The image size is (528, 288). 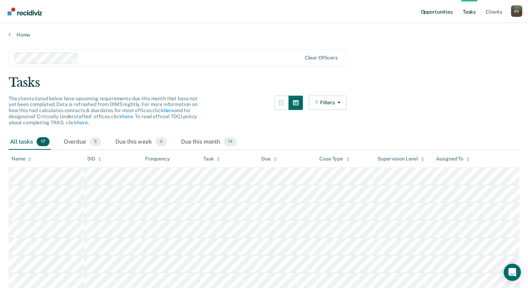 I want to click on div: Task, so click(x=211, y=159).